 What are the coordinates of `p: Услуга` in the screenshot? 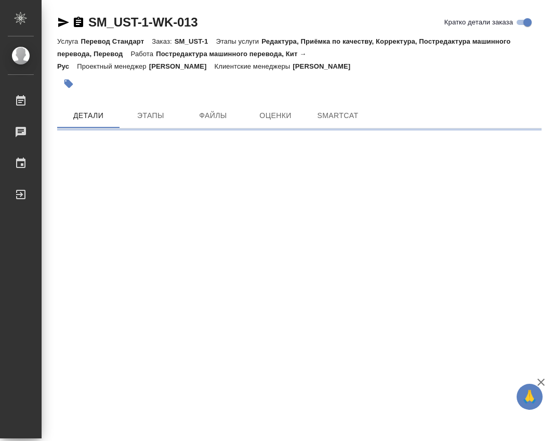 It's located at (69, 41).